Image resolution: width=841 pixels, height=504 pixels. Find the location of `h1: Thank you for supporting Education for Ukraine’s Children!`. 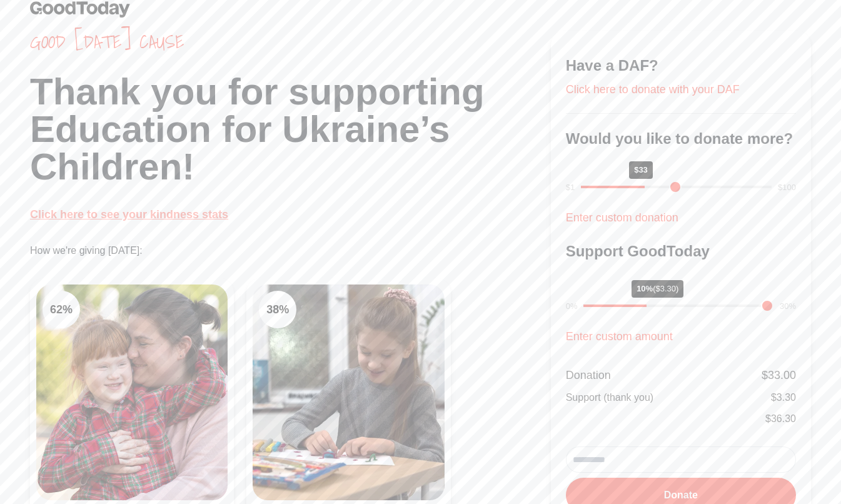

h1: Thank you for supporting Education for Ukraine’s Children! is located at coordinates (290, 129).